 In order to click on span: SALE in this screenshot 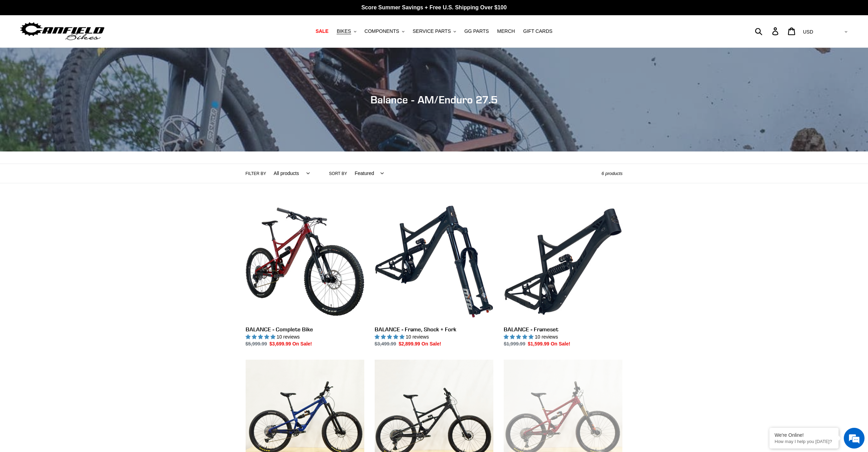, I will do `click(322, 31)`.